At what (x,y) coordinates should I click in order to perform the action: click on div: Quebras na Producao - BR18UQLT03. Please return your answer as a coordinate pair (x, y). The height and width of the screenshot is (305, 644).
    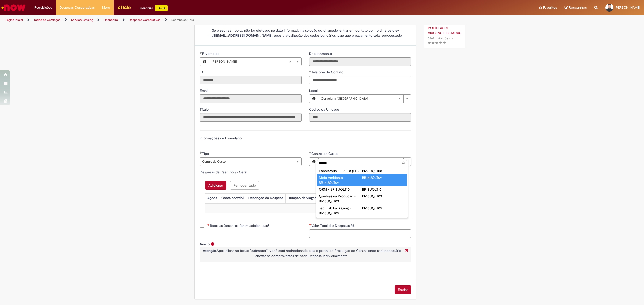
    Looking at the image, I should click on (341, 199).